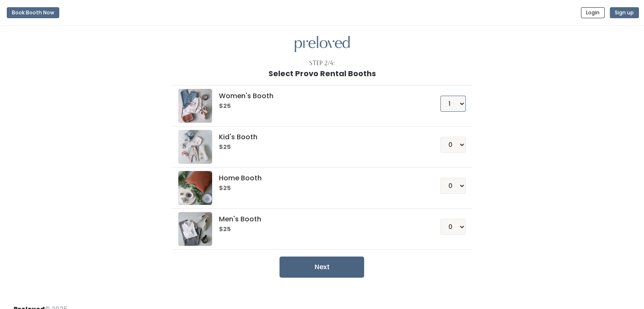 The width and height of the screenshot is (644, 309). I want to click on button: Login, so click(593, 13).